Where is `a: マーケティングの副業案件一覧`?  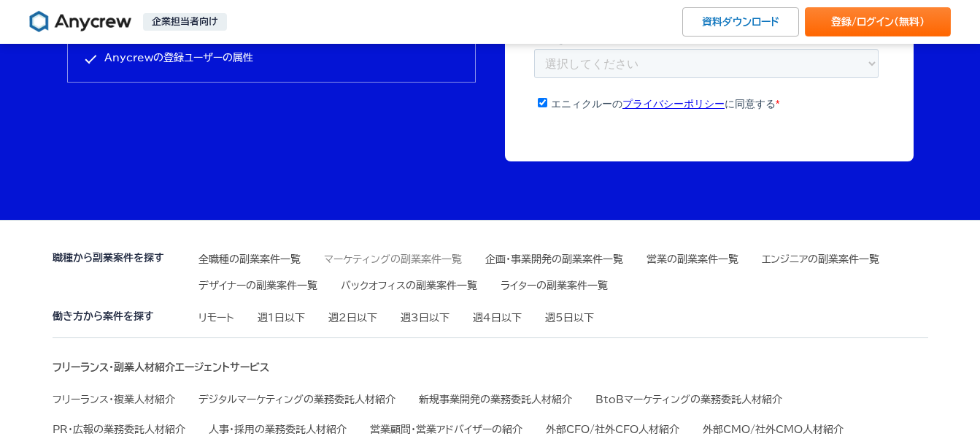 a: マーケティングの副業案件一覧 is located at coordinates (392, 260).